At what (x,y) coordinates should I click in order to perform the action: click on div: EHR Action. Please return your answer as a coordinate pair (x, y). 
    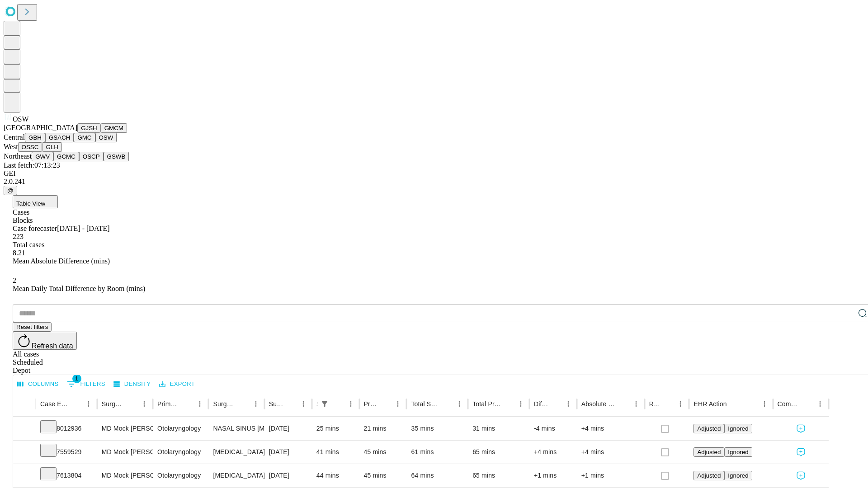
    Looking at the image, I should click on (710, 404).